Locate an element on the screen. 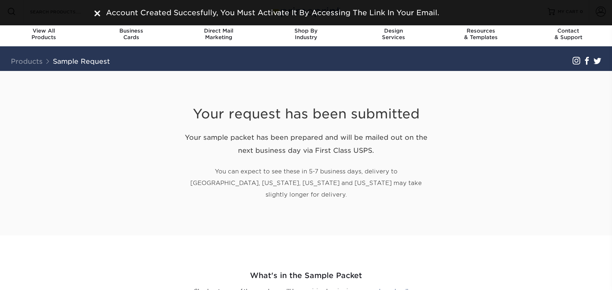 The image size is (612, 290). a: Sample Request is located at coordinates (81, 61).